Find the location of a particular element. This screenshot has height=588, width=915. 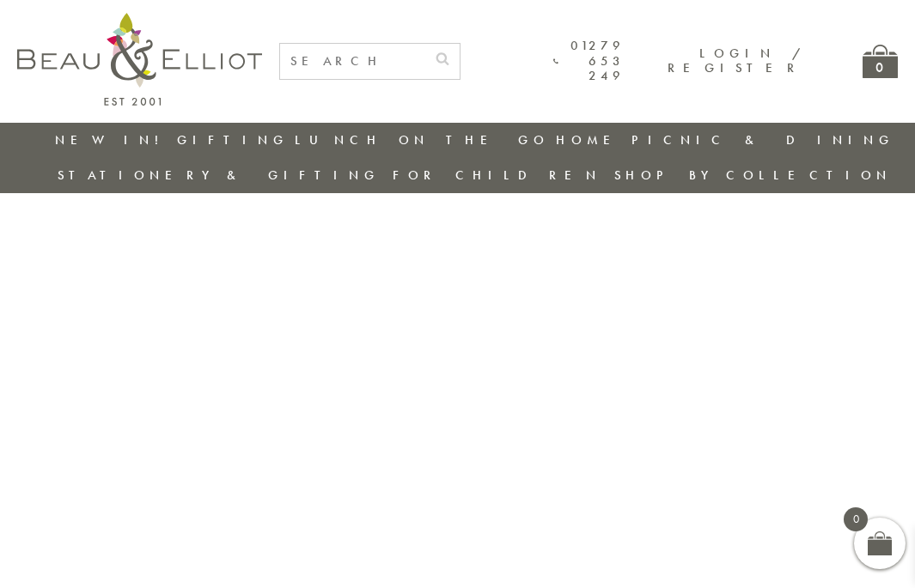

a: Stationery & Gifting is located at coordinates (219, 175).